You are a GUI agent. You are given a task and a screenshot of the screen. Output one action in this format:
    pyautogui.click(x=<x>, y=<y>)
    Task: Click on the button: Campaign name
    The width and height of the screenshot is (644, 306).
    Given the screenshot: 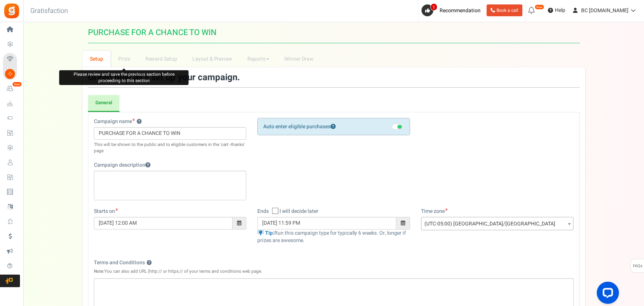 What is the action you would take?
    pyautogui.click(x=139, y=122)
    